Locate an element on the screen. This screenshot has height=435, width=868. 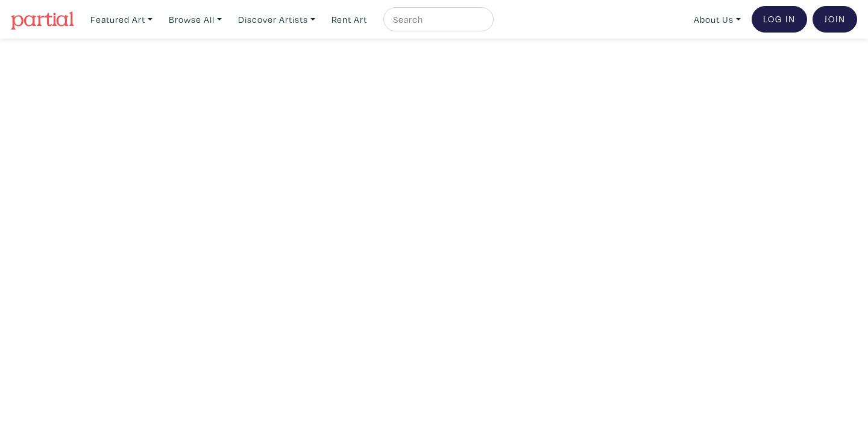
input: Search is located at coordinates (437, 19).